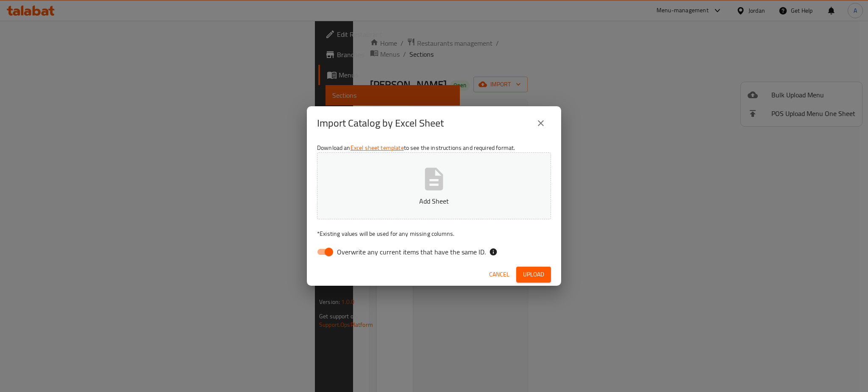  Describe the element at coordinates (499, 275) in the screenshot. I see `span: Cancel` at that location.